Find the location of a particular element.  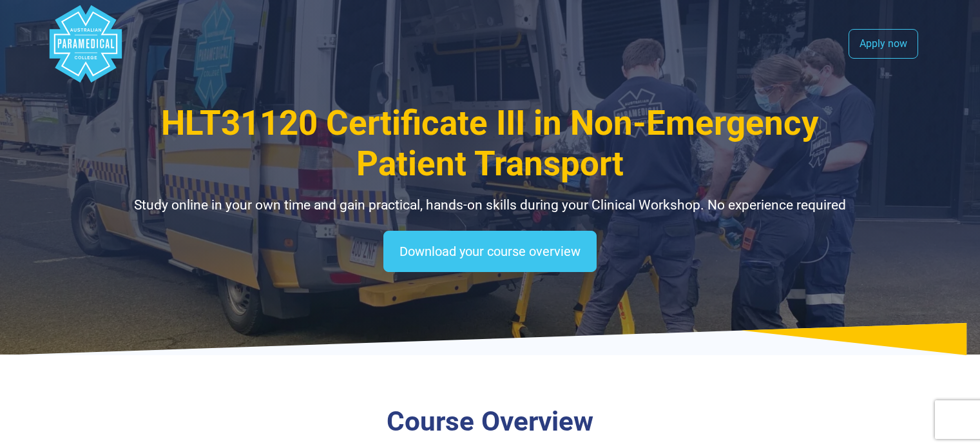

a: Apply now is located at coordinates (884, 44).